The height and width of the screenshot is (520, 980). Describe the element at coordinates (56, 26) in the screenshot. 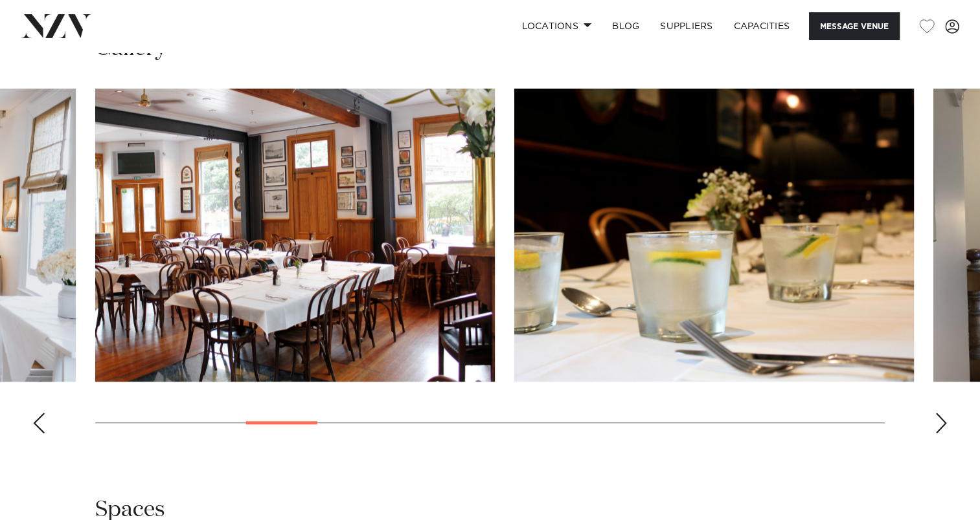

I see `img: nzv-logo.png` at that location.